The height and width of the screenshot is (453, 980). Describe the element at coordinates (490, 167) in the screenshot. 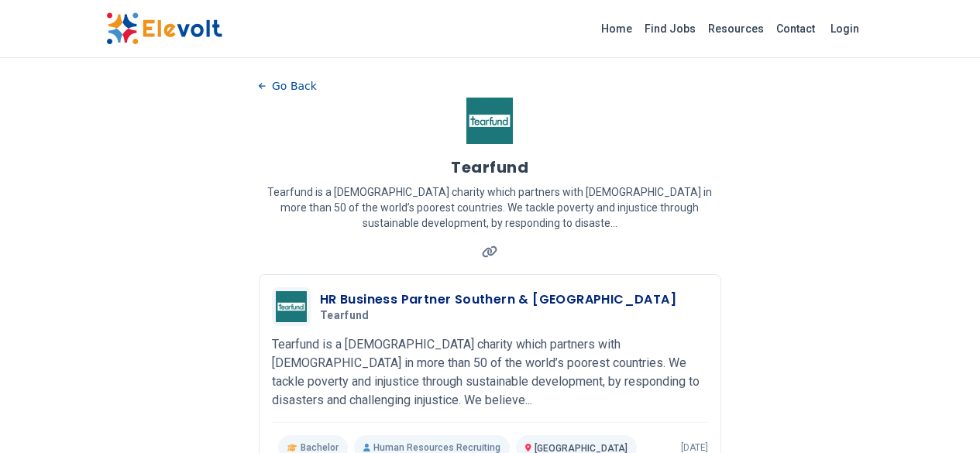

I see `h1: Tearfund` at that location.